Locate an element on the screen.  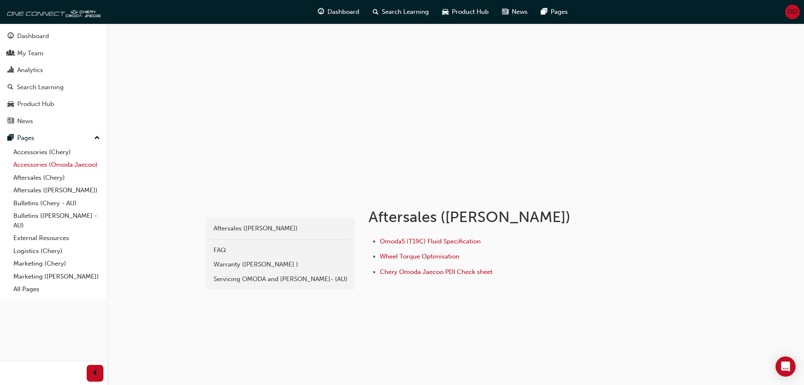
span: people-icon is located at coordinates (10, 54).